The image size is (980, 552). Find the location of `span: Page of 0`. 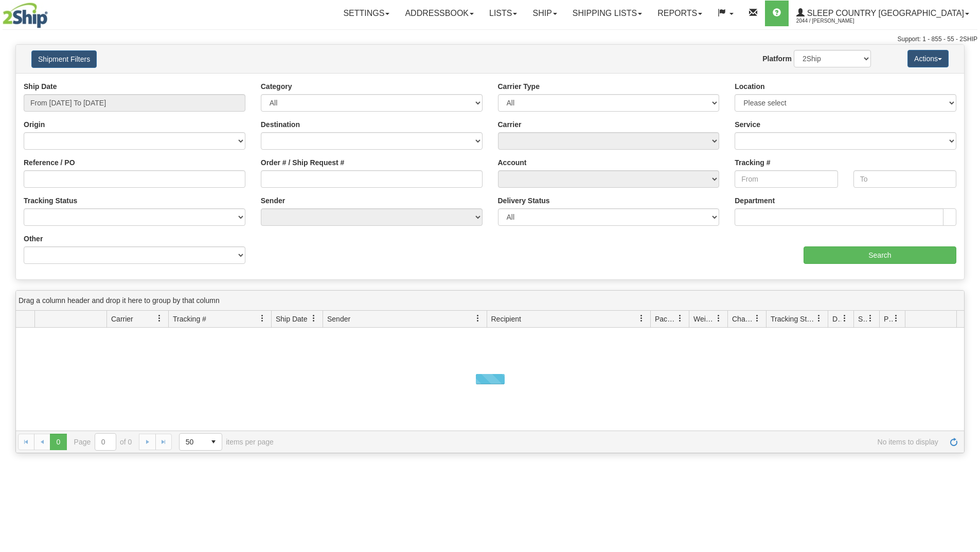

span: Page of 0 is located at coordinates (103, 442).